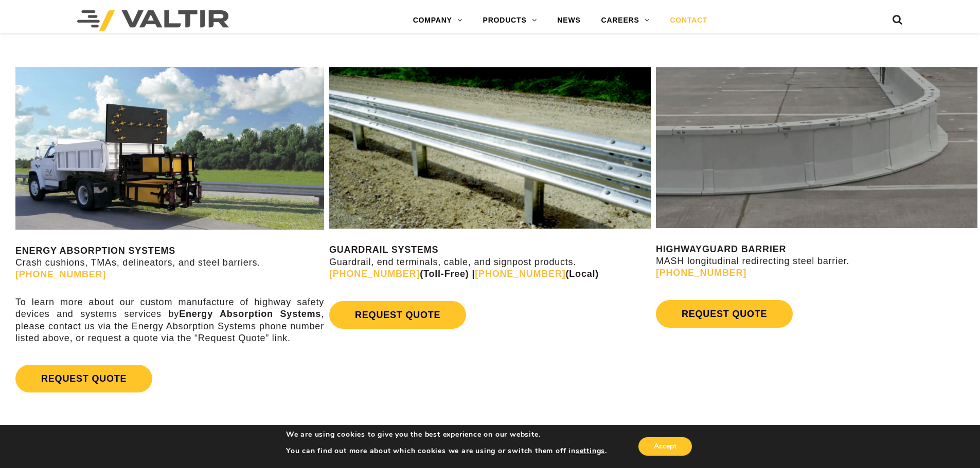 Image resolution: width=980 pixels, height=468 pixels. I want to click on a: PRODUCTS, so click(510, 20).